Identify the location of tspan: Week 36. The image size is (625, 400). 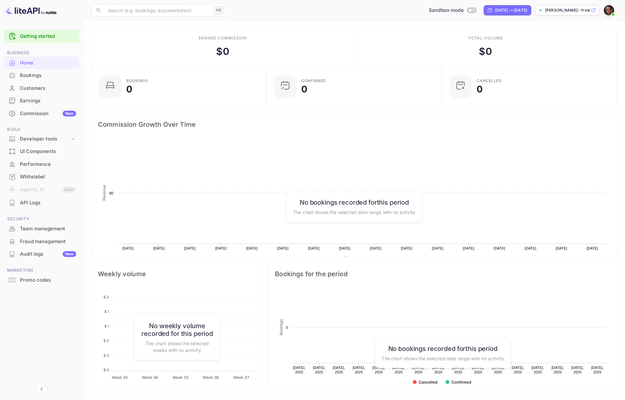
(211, 378).